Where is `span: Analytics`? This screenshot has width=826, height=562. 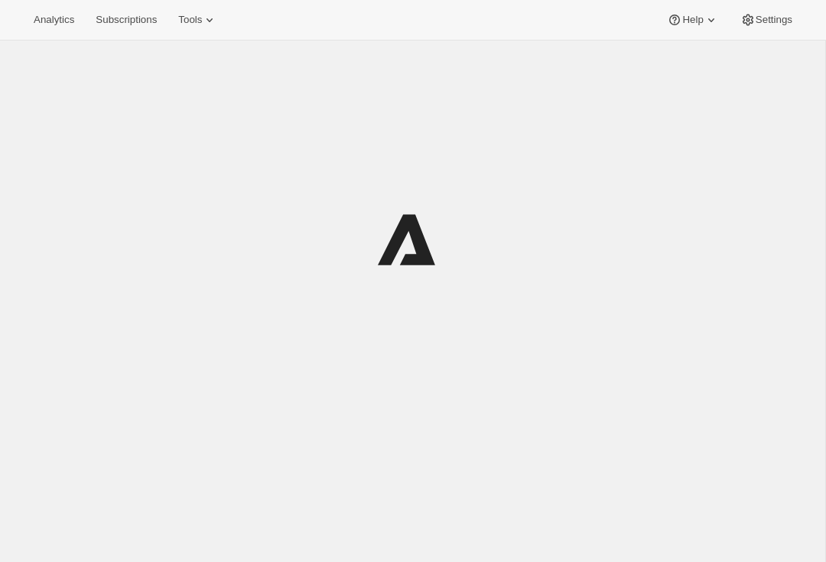
span: Analytics is located at coordinates (54, 20).